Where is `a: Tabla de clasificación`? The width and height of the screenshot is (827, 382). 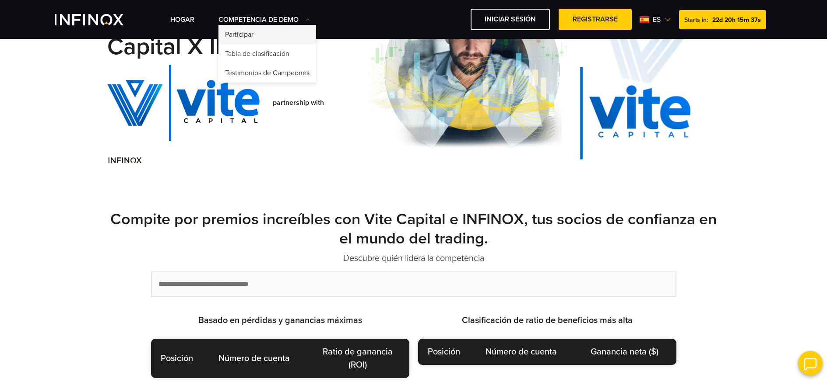
a: Tabla de clasificación is located at coordinates (267, 54).